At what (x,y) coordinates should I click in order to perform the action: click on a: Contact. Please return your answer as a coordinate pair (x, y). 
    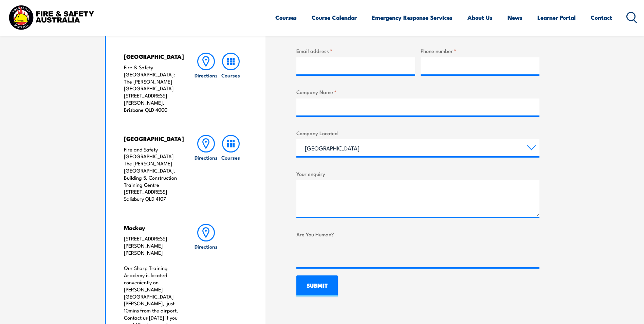
    Looking at the image, I should click on (602, 18).